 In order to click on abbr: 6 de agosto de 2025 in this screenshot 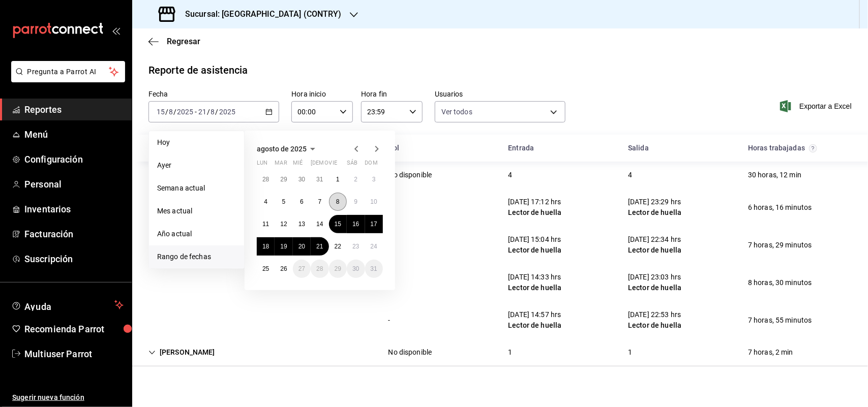, I will do `click(302, 202)`.